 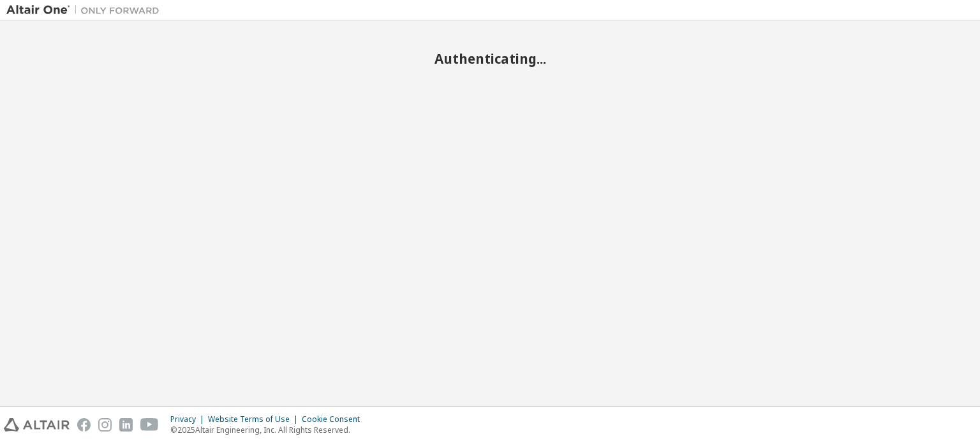 What do you see at coordinates (334, 420) in the screenshot?
I see `div: Cookie Consent` at bounding box center [334, 420].